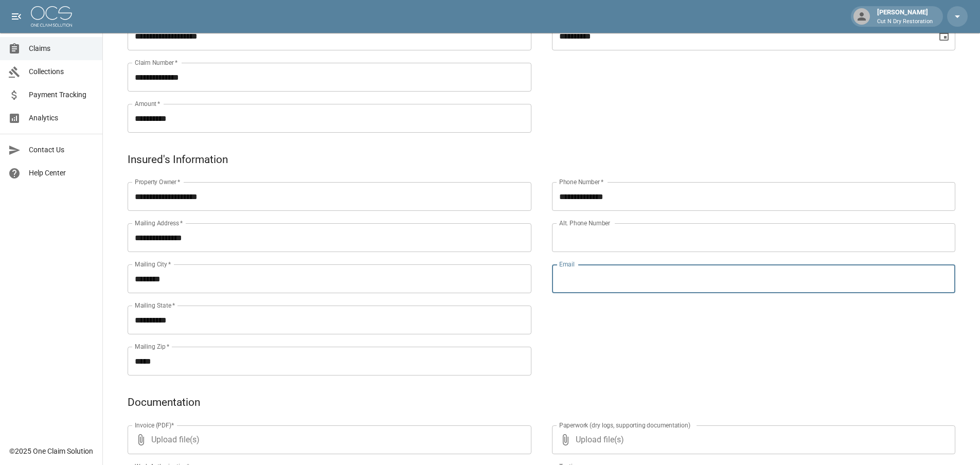 The image size is (980, 465). I want to click on label: Mailing State, so click(155, 305).